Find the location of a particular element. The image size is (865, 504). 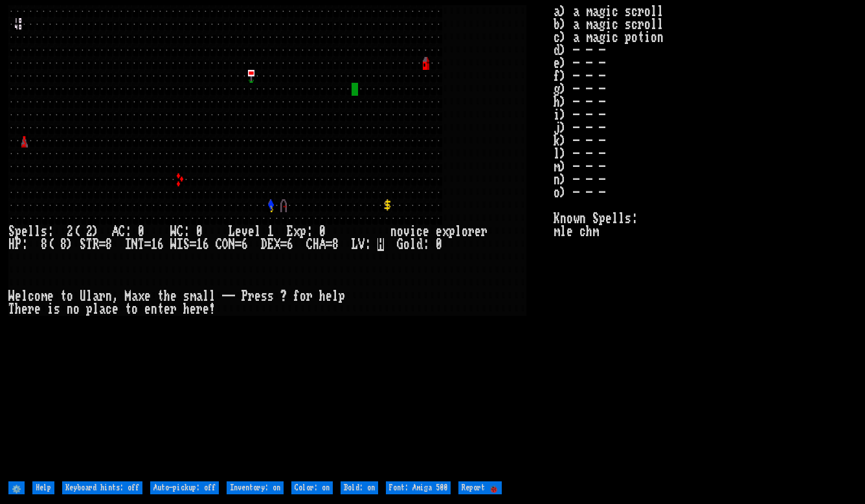

input: Font: Amiga 500 is located at coordinates (418, 488).